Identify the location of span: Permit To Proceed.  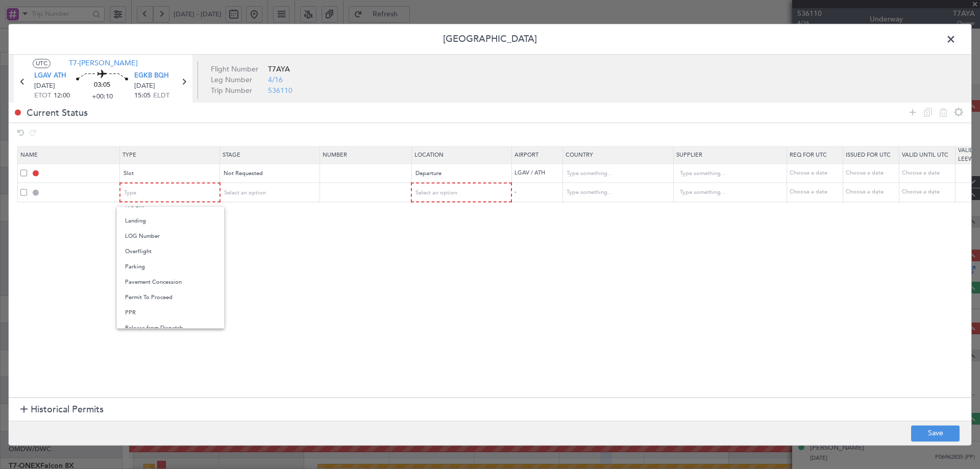
(171, 298).